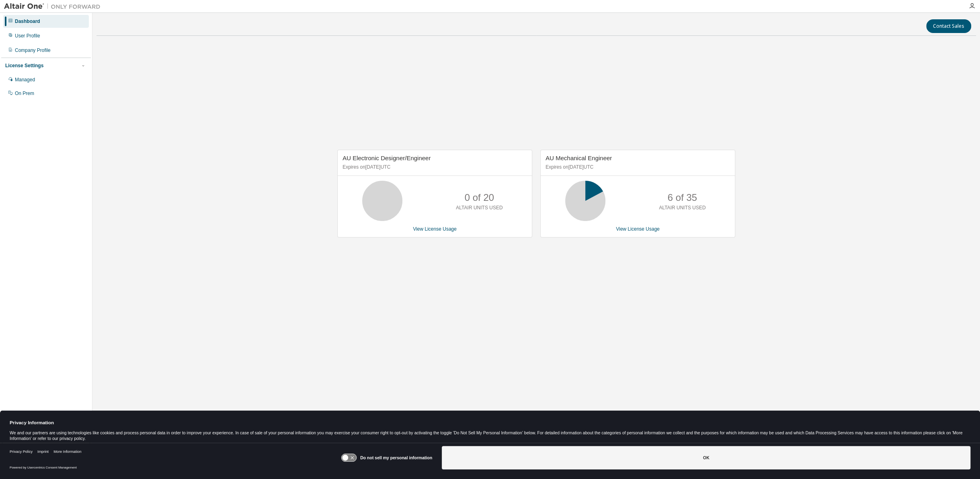  Describe the element at coordinates (24, 65) in the screenshot. I see `div: License Settings` at that location.